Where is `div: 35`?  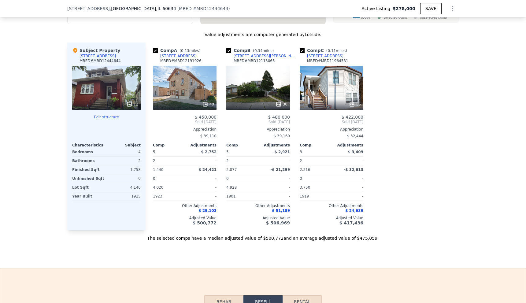 div: 35 is located at coordinates (355, 104).